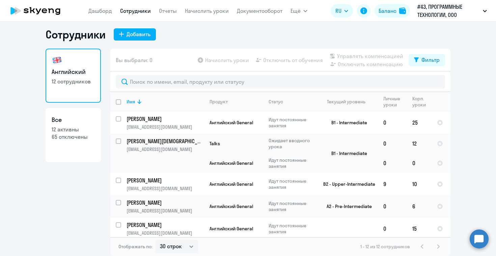  Describe the element at coordinates (73, 137) in the screenshot. I see `p: 65 отключены` at that location.